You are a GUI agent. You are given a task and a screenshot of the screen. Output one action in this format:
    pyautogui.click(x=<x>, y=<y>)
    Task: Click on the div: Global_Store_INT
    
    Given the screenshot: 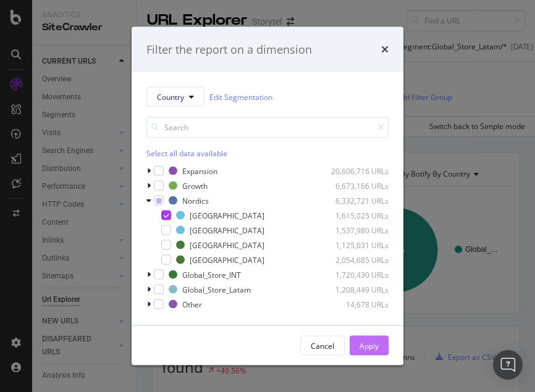 What is the action you would take?
    pyautogui.click(x=211, y=274)
    